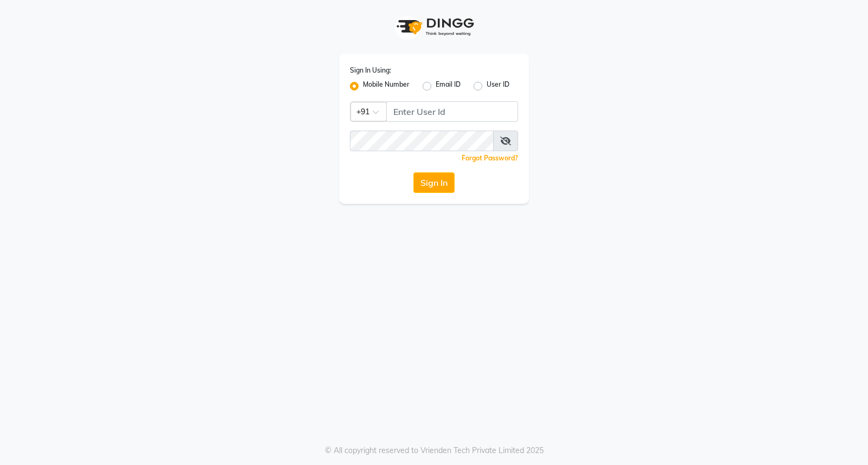 The width and height of the screenshot is (868, 465). What do you see at coordinates (498, 86) in the screenshot?
I see `label: User ID` at bounding box center [498, 86].